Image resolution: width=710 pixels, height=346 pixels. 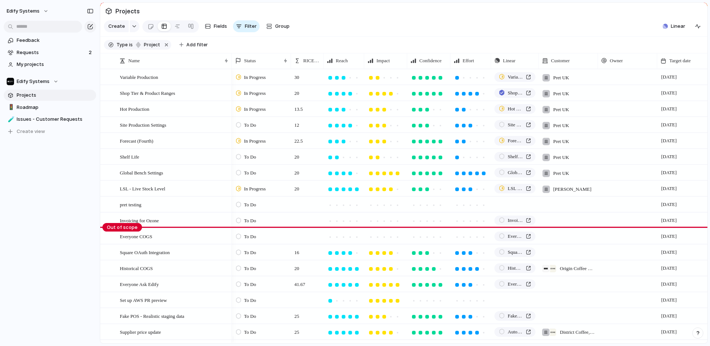 What do you see at coordinates (50, 107) in the screenshot?
I see `div: 🚦Roadmap` at bounding box center [50, 107].